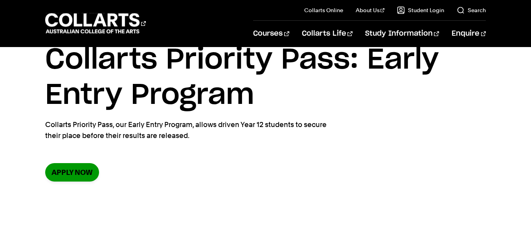  Describe the element at coordinates (72, 172) in the screenshot. I see `a: Apply now` at that location.